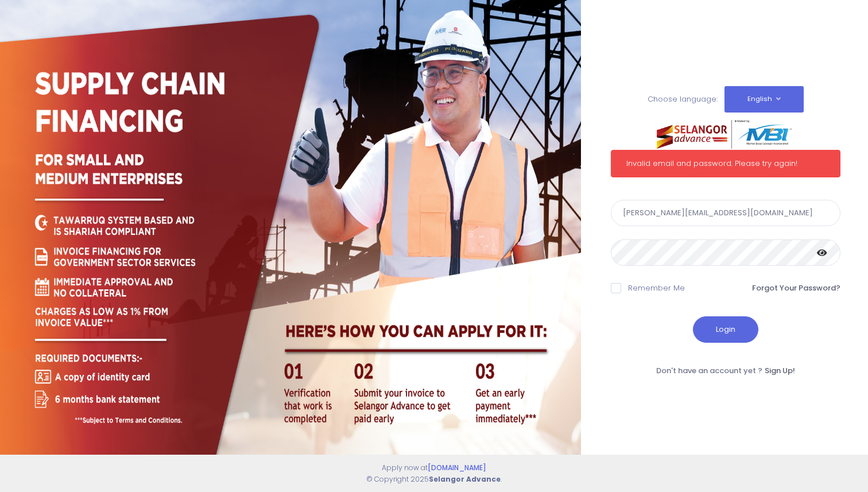 This screenshot has height=492, width=868. Describe the element at coordinates (725, 163) in the screenshot. I see `div: Invalid email and password. Please try again!` at that location.